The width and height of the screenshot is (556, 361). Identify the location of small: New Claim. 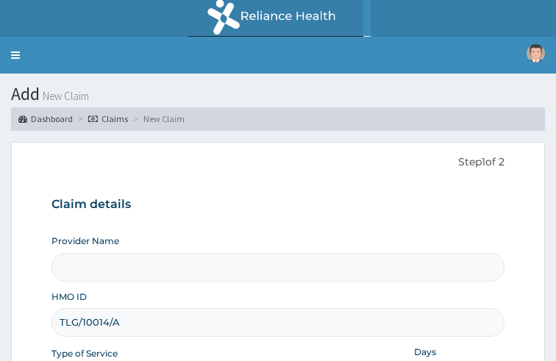
(64, 96).